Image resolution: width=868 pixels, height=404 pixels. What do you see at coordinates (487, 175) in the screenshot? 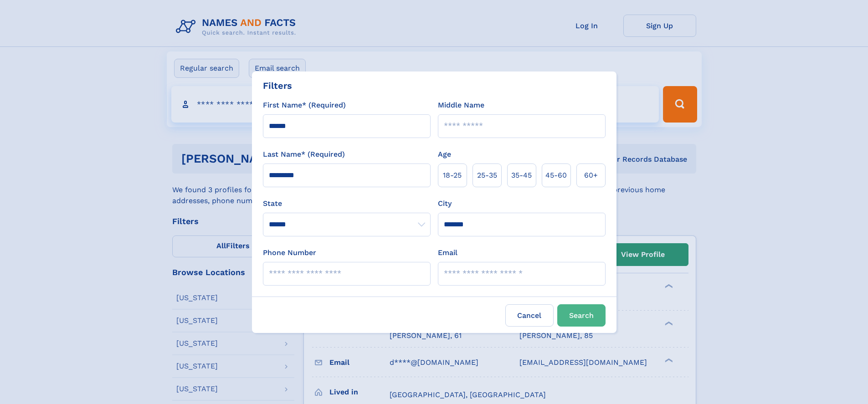
I see `span: 25‑35` at bounding box center [487, 175].